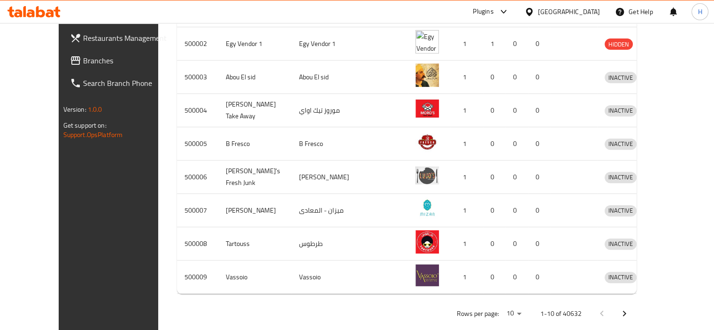 This screenshot has width=714, height=330. What do you see at coordinates (95, 109) in the screenshot?
I see `span: 1.0.0` at bounding box center [95, 109].